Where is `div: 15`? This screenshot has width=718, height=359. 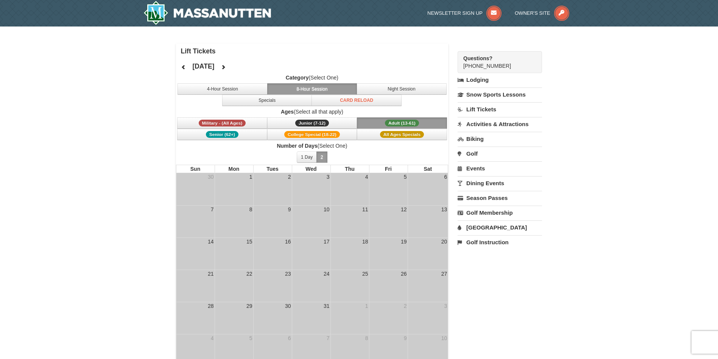 div: 15 is located at coordinates (249, 241).